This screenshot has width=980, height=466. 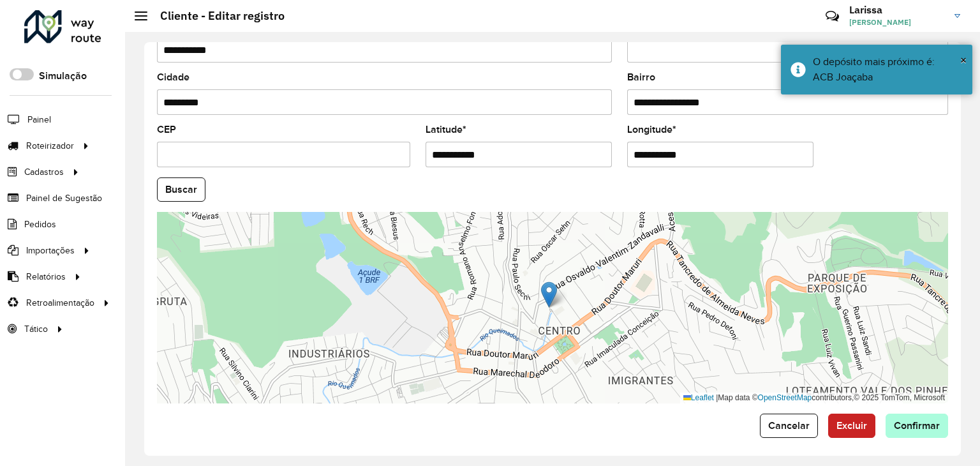 What do you see at coordinates (446, 129) in the screenshot?
I see `label: Latitude` at bounding box center [446, 129].